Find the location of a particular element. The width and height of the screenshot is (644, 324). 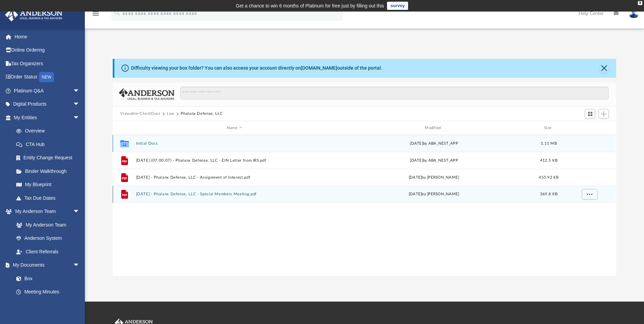

a: My Anderson Teamarrow_drop_down is located at coordinates (46, 212).